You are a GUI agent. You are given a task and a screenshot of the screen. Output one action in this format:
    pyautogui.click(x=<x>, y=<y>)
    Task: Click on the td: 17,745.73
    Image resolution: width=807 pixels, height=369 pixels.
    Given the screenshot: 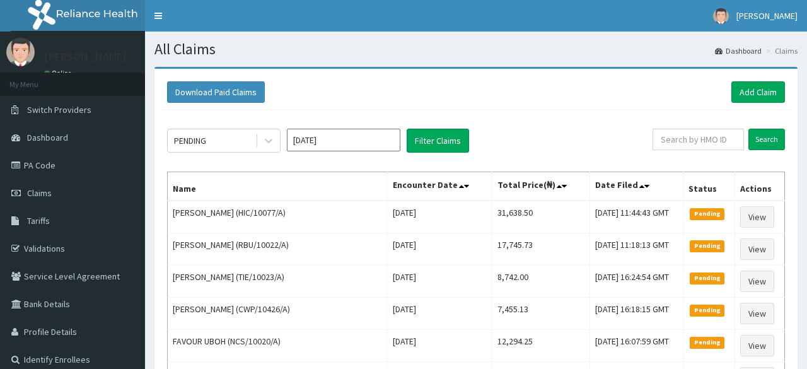 What is the action you would take?
    pyautogui.click(x=541, y=249)
    